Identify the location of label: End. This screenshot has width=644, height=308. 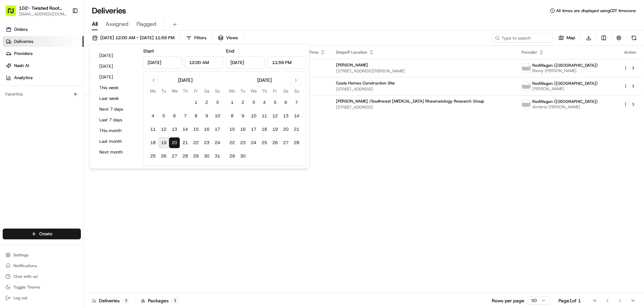
(230, 51).